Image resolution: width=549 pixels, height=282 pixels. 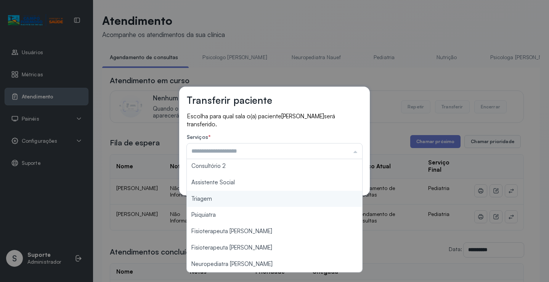 What do you see at coordinates (230, 100) in the screenshot?
I see `h3: Transferir paciente` at bounding box center [230, 100].